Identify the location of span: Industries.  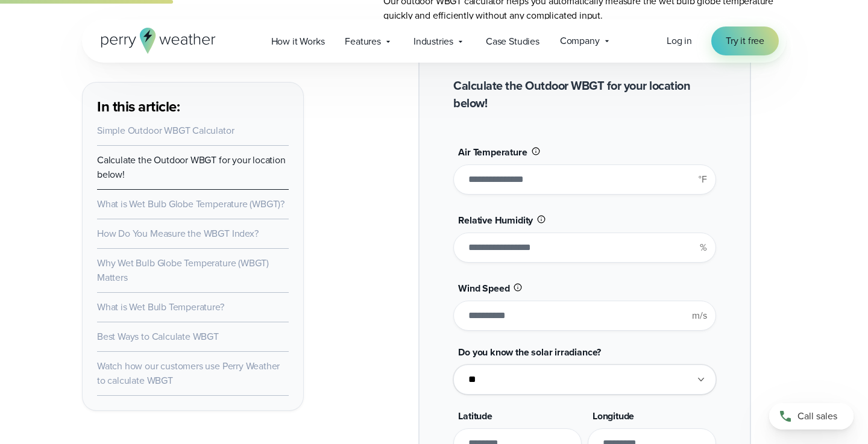
(434, 42).